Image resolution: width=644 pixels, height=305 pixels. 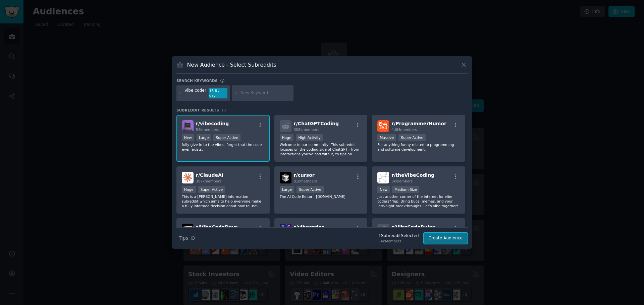 What do you see at coordinates (307, 130) in the screenshot?
I see `span: 308k members` at bounding box center [307, 130].